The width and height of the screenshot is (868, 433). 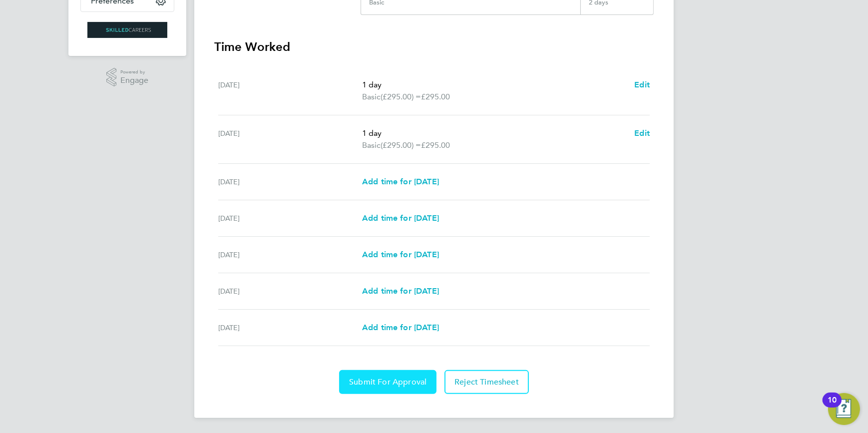 What do you see at coordinates (127, 77) in the screenshot?
I see `a: Powered byEngage` at bounding box center [127, 77].